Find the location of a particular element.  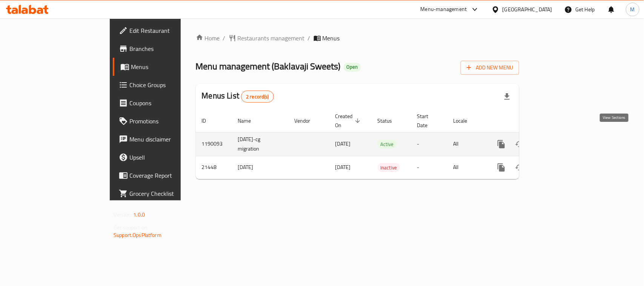

span: M is located at coordinates (632, 10).